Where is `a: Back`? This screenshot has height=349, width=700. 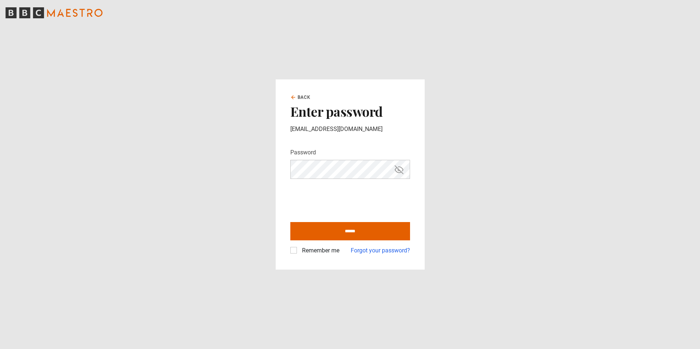 a: Back is located at coordinates (300, 97).